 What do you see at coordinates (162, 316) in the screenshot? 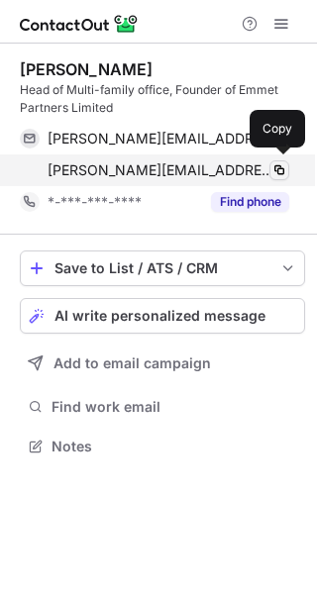
I see `button: AI write personalized message` at bounding box center [162, 316].